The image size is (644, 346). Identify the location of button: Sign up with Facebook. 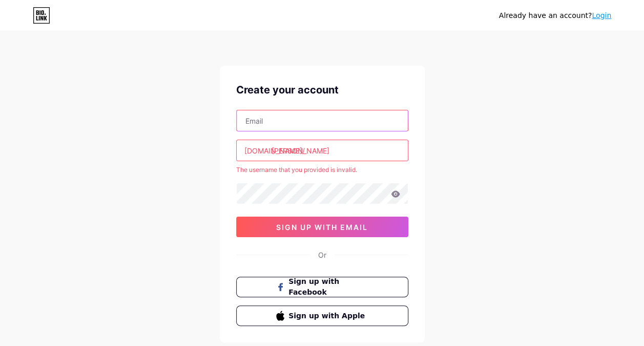
(322, 287).